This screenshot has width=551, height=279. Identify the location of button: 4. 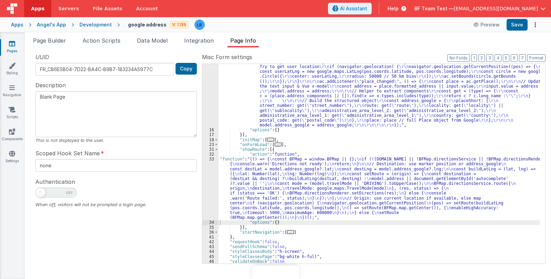
(498, 58).